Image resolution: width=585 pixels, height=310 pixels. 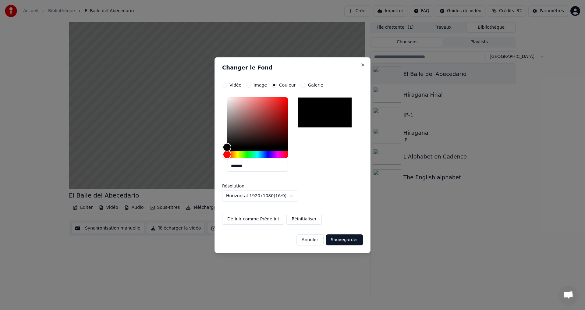 What do you see at coordinates (292, 68) in the screenshot?
I see `h2: Changer le Fond` at bounding box center [292, 68].